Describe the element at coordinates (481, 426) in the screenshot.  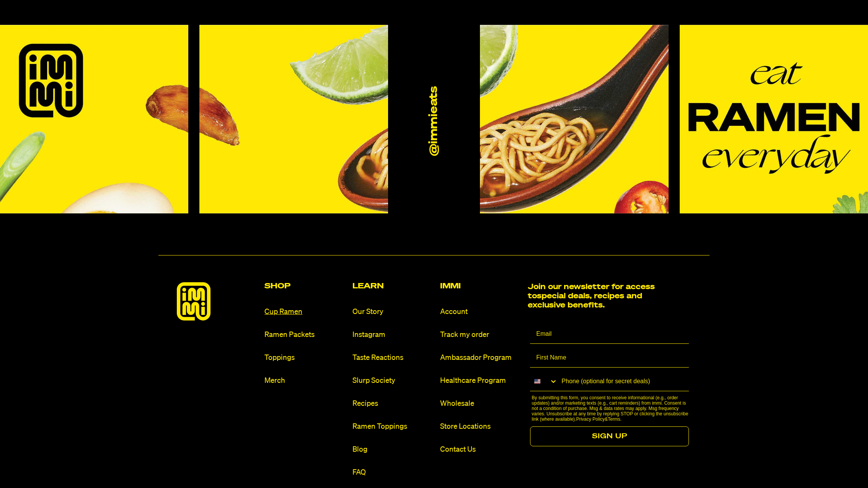
I see `a: Store Locations` at that location.